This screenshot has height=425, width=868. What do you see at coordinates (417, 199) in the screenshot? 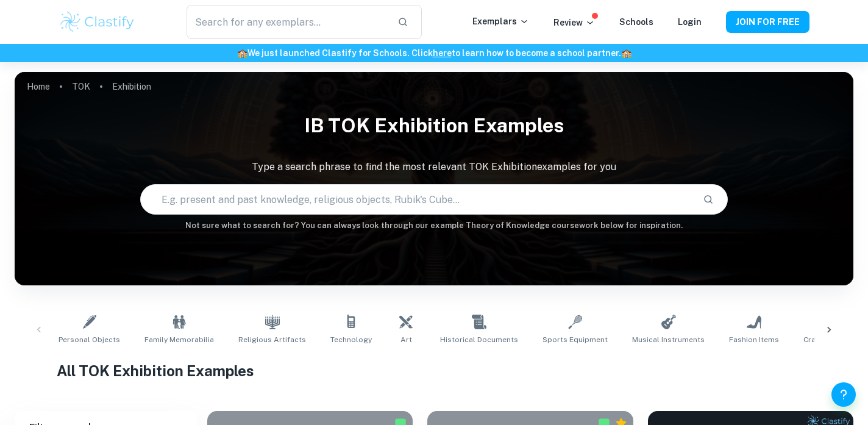
I see `input: E.g. present and past knowledge, religious objects, Rubik's Cube...` at bounding box center [417, 199].